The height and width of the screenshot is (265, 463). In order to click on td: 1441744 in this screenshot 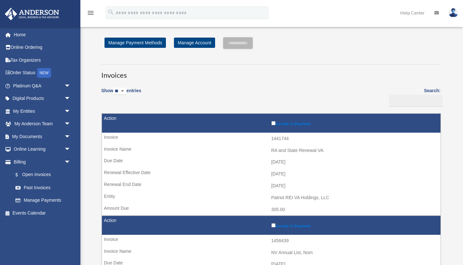, I will do `click(271, 139)`.